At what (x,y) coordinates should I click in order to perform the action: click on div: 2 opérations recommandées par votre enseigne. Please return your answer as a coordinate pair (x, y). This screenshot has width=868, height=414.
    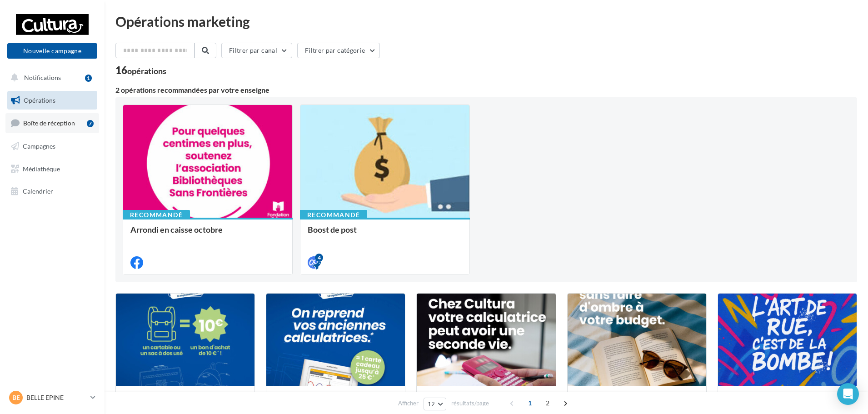
    Looking at the image, I should click on (487, 90).